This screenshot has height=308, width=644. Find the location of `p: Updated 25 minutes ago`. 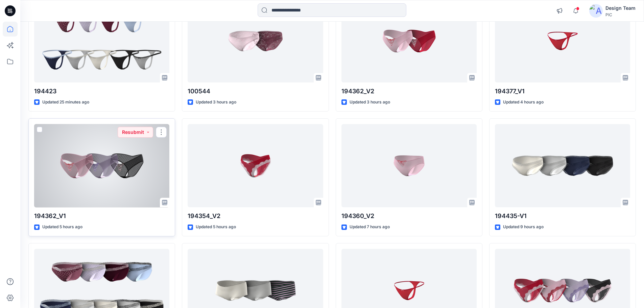

p: Updated 25 minutes ago is located at coordinates (65, 102).